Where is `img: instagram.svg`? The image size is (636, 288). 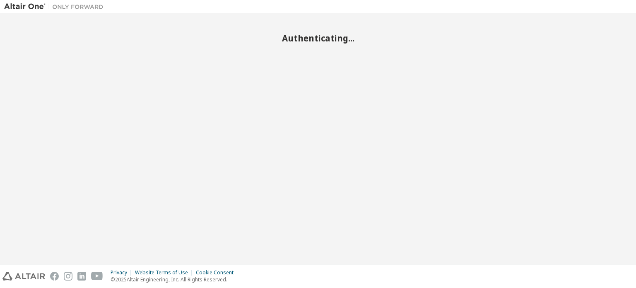
img: instagram.svg is located at coordinates (68, 276).